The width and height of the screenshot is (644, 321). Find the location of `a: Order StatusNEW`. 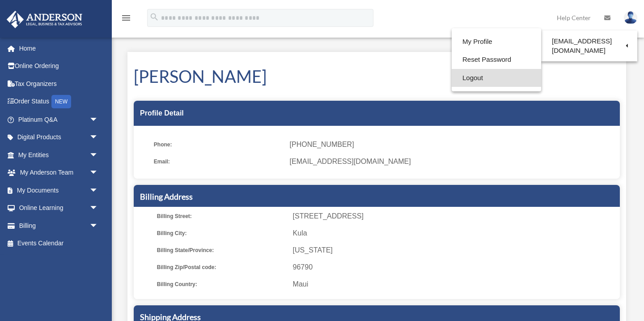

a: Order StatusNEW is located at coordinates (59, 102).